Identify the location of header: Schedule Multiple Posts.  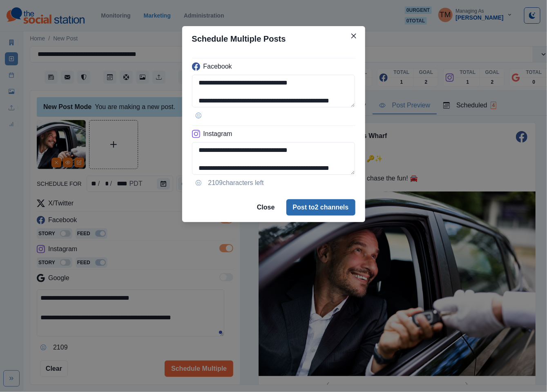
(274, 39).